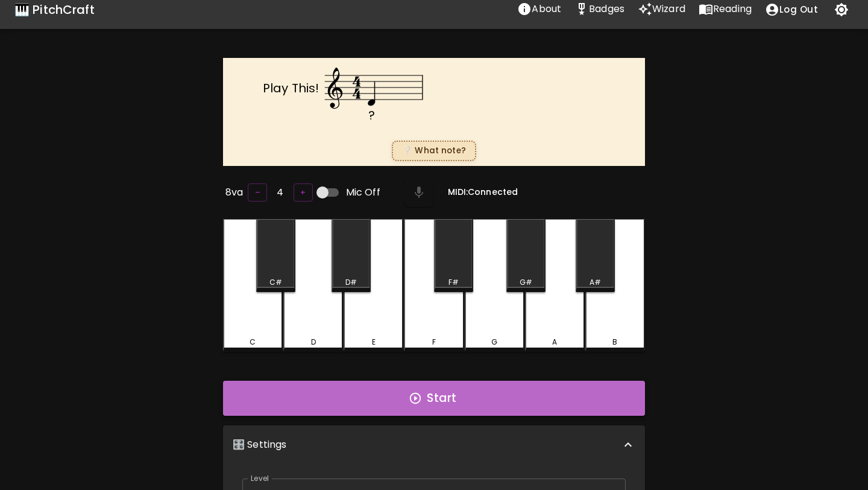 The height and width of the screenshot is (490, 868). What do you see at coordinates (615, 342) in the screenshot?
I see `div: B` at bounding box center [615, 342].